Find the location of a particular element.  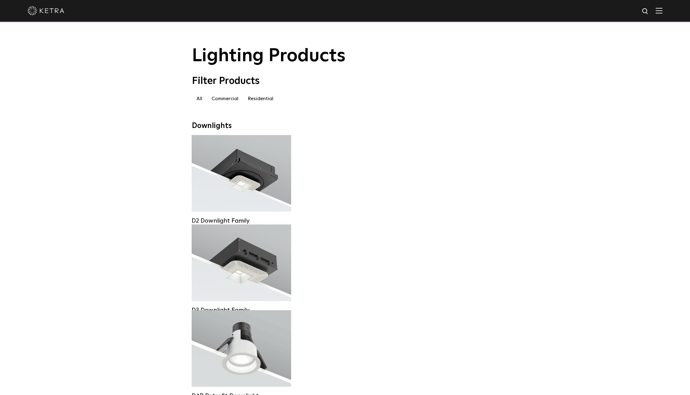

label: Commercial is located at coordinates (225, 99).